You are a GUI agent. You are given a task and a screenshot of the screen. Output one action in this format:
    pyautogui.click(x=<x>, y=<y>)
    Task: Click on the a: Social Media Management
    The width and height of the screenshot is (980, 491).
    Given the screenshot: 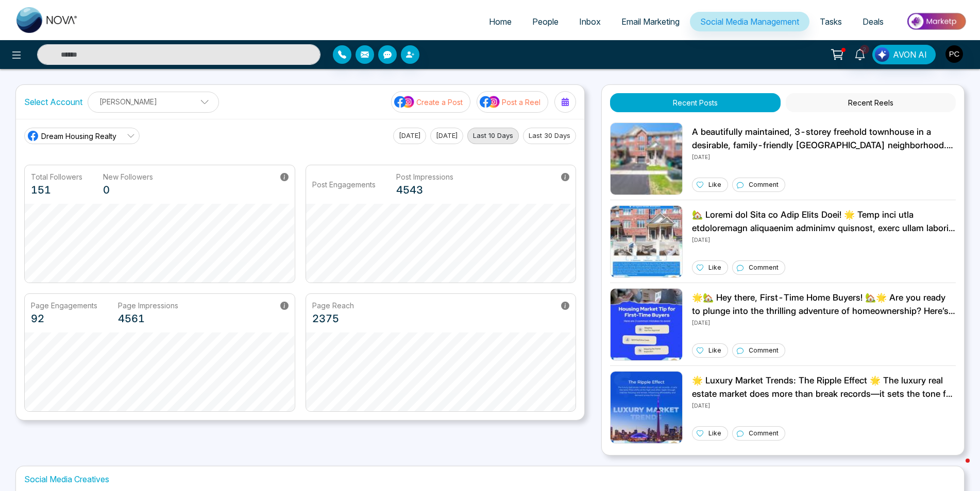 What is the action you would take?
    pyautogui.click(x=750, y=22)
    